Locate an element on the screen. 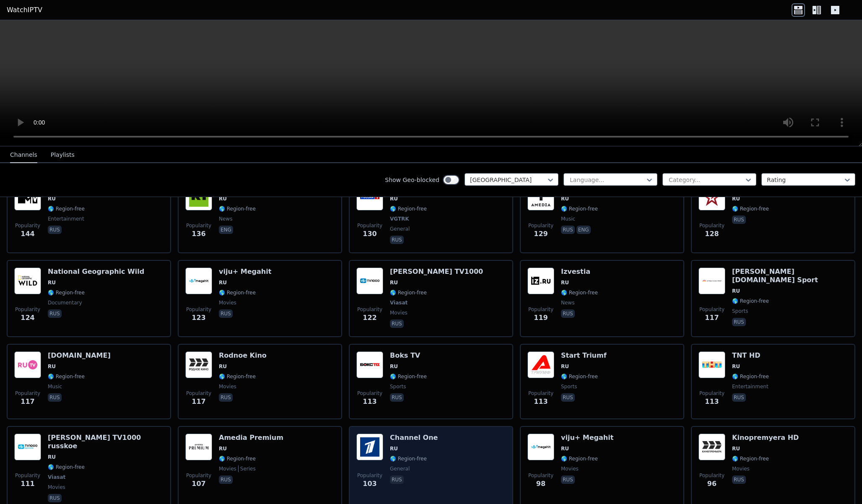 Image resolution: width=862 pixels, height=504 pixels. span: 107 is located at coordinates (198, 483).